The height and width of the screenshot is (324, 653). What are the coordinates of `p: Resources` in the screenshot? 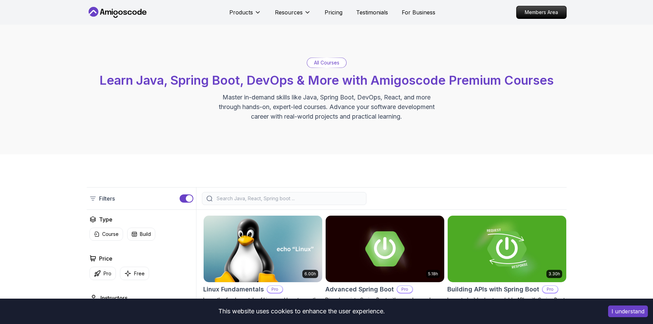 It's located at (289, 12).